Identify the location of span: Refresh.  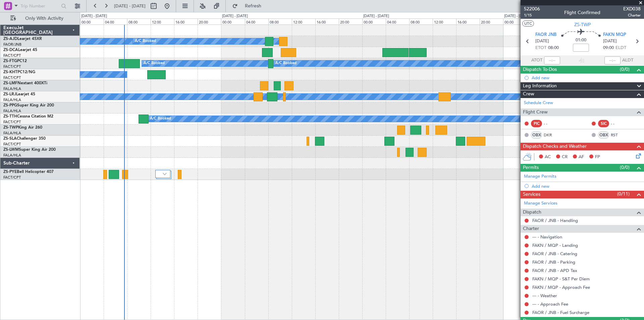
(253, 6).